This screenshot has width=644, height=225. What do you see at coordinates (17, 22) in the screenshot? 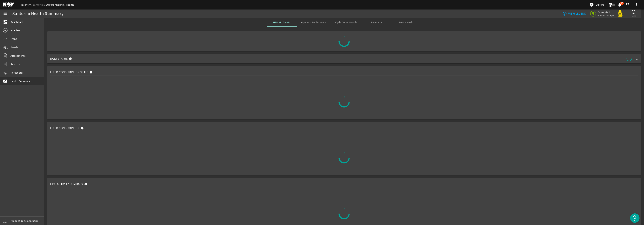
I see `span: Dashboard` at bounding box center [17, 22].